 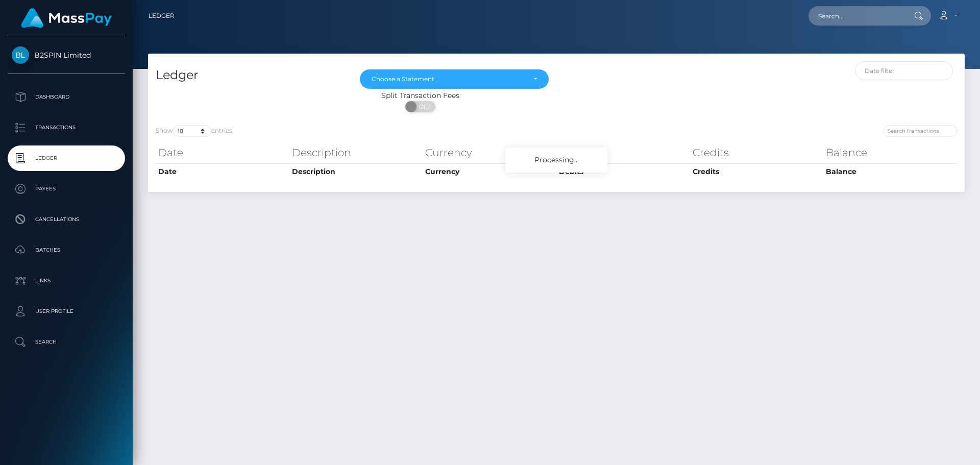 I want to click on input: Date filter, so click(x=904, y=71).